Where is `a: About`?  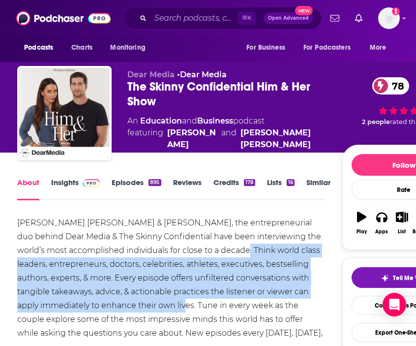 a: About is located at coordinates (28, 189).